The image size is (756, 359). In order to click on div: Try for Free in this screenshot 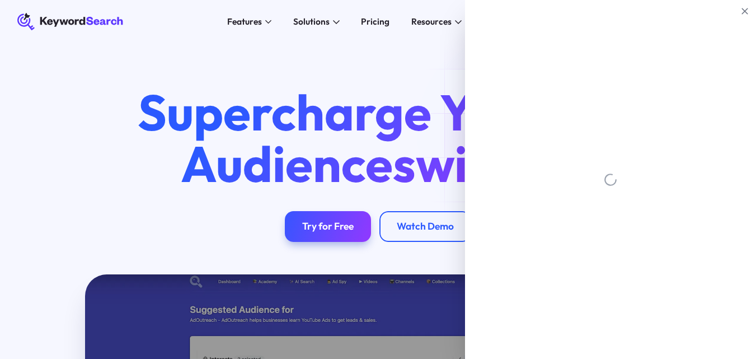, I will do `click(328, 227)`.